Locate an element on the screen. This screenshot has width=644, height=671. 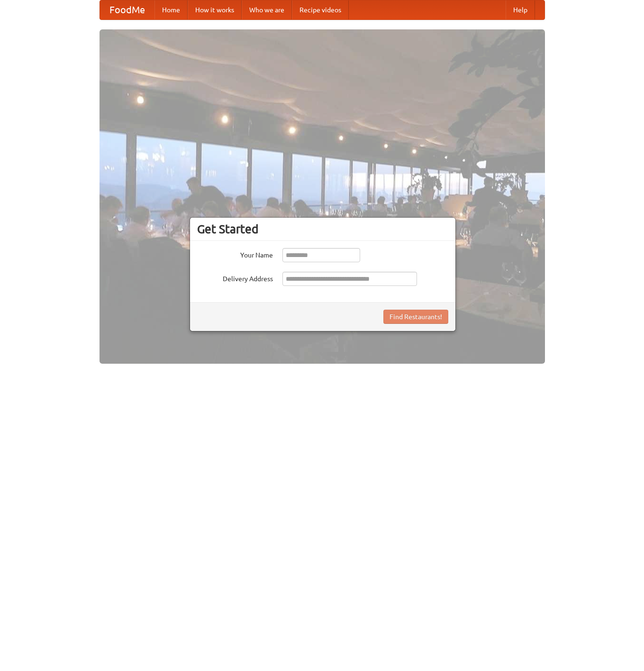
button: Find Restaurants! is located at coordinates (416, 316).